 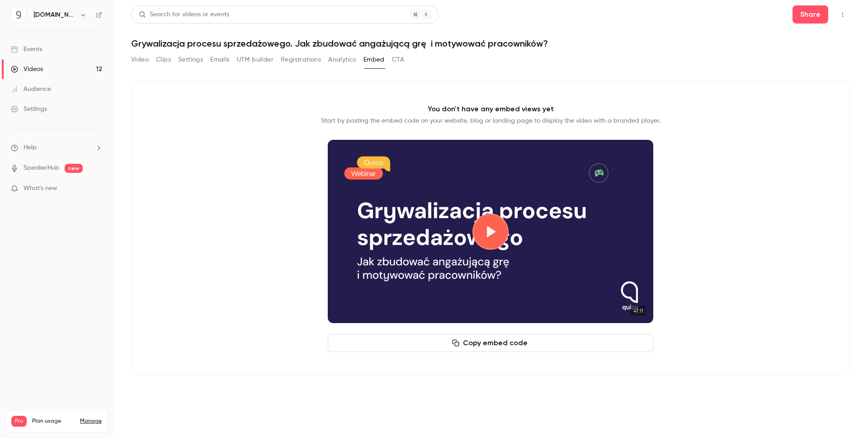 What do you see at coordinates (27, 69) in the screenshot?
I see `div: Videos` at bounding box center [27, 69].